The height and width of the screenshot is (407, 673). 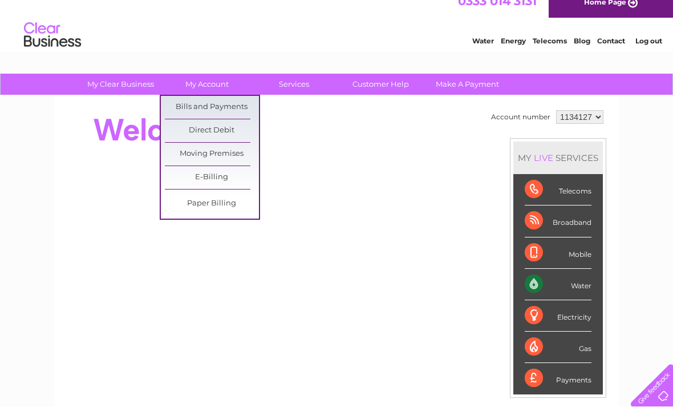 I want to click on div: MY SERVICES, so click(x=558, y=157).